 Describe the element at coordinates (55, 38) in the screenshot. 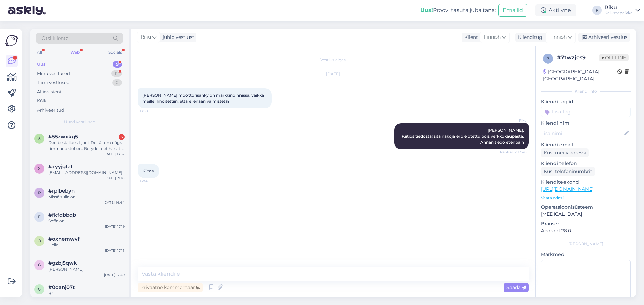

I see `span: Otsi kliente` at that location.